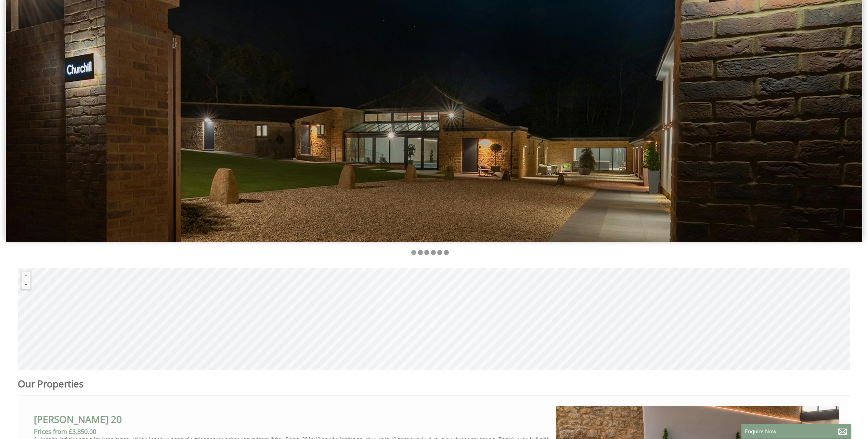  What do you see at coordinates (288, 383) in the screenshot?
I see `h1: Our Properties` at bounding box center [288, 383].